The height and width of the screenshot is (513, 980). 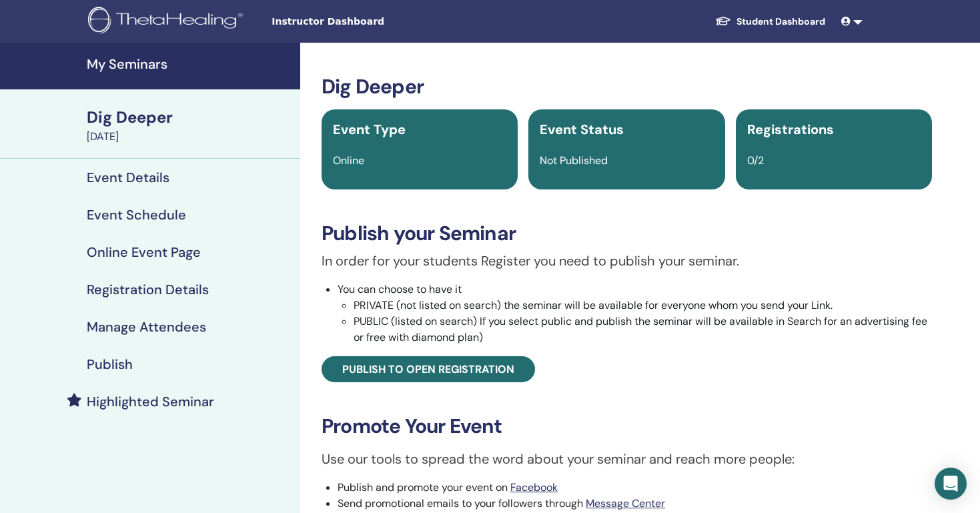 I want to click on h3: Dig Deeper, so click(x=627, y=87).